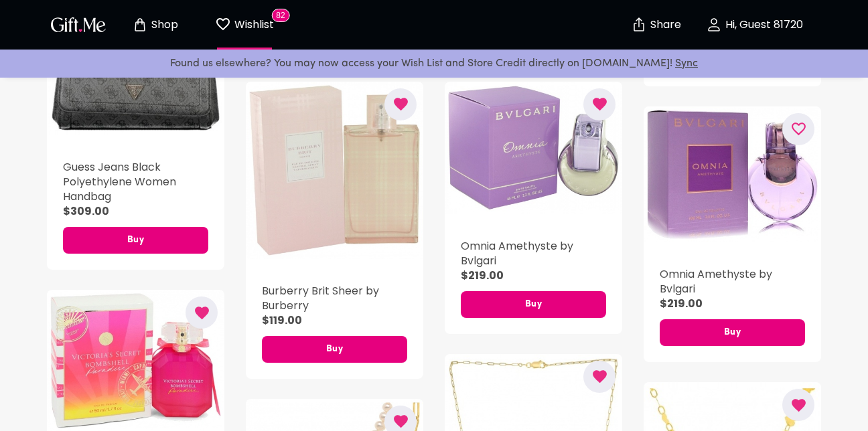 This screenshot has height=431, width=868. Describe the element at coordinates (334, 299) in the screenshot. I see `h5: Burberry Brit Sheer by Burberry` at that location.